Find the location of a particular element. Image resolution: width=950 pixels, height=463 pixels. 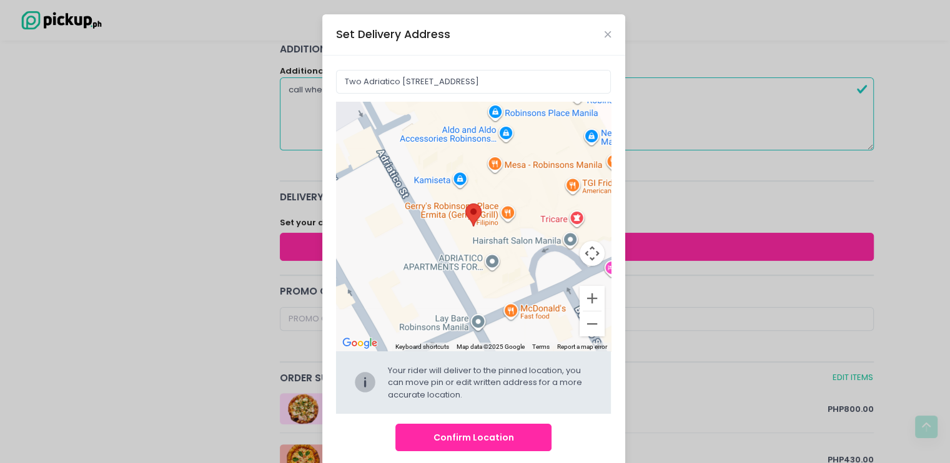

a: Open this area in Google Maps (opens a new window) is located at coordinates (360, 343).